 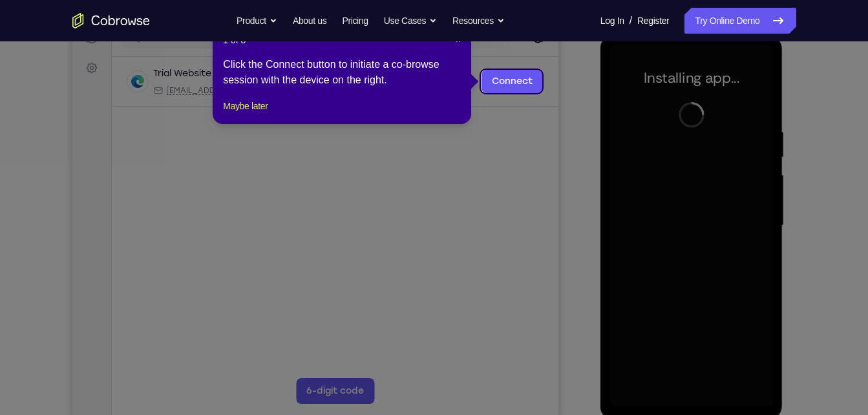 I want to click on label: Email, so click(x=400, y=49).